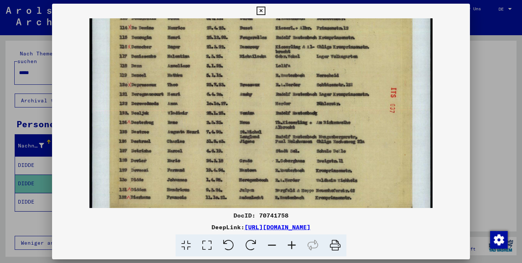  What do you see at coordinates (261, 227) in the screenshot?
I see `div: DeepLink:` at bounding box center [261, 227].